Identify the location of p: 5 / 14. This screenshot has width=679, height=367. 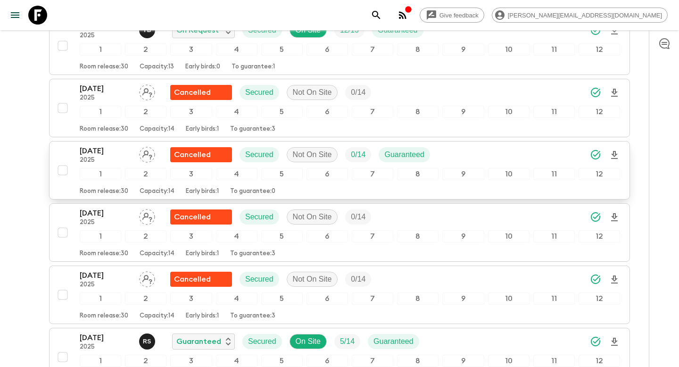
(347, 342).